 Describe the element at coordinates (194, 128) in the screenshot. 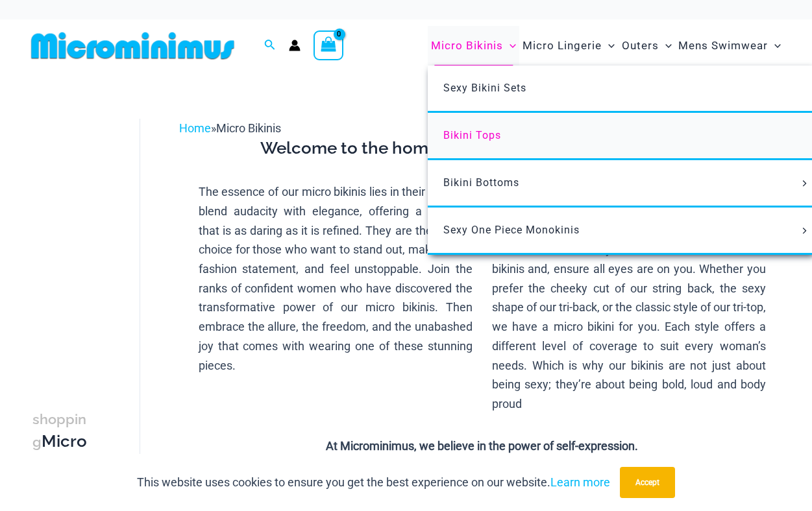

I see `a: Home` at that location.